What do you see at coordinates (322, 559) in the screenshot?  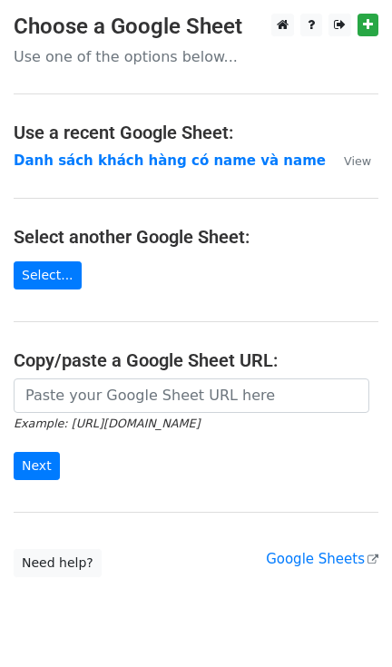 I see `a: Google Sheets` at bounding box center [322, 559].